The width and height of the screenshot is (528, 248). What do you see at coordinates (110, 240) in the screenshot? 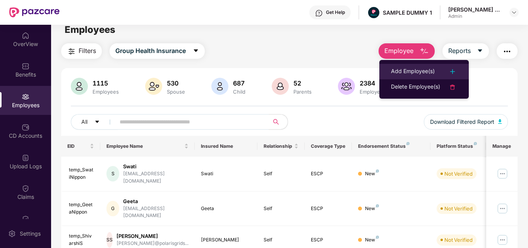
I see `div: SS` at bounding box center [110, 240].